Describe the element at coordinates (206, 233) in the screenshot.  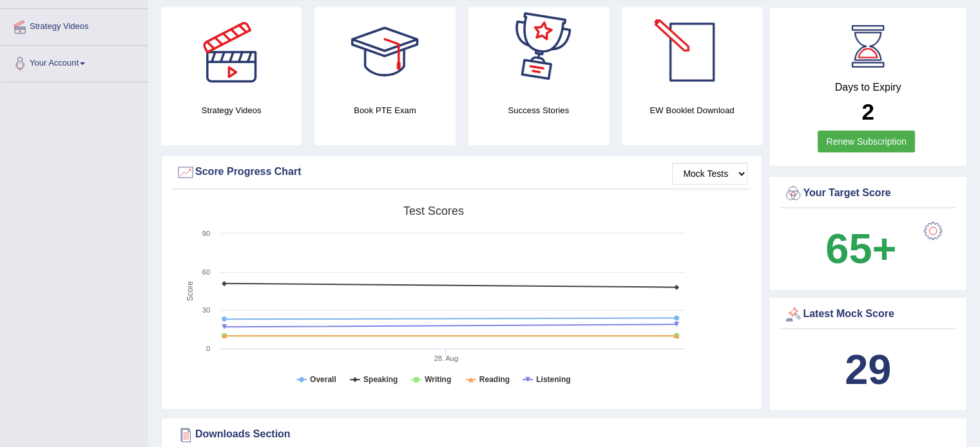
I see `text: 90` at that location.